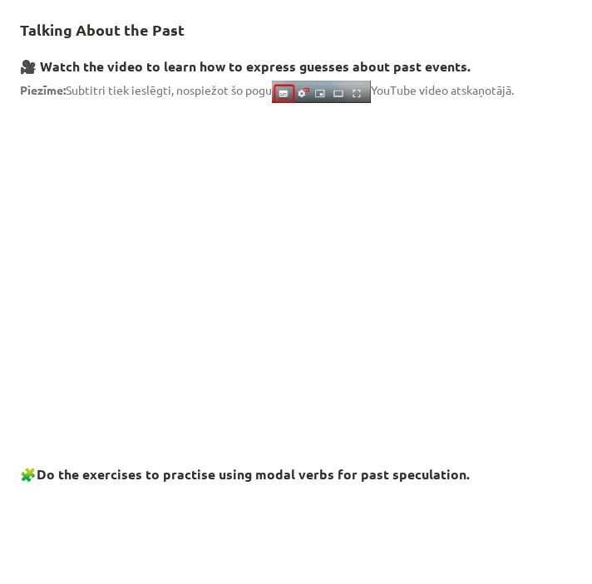 The image size is (592, 584). I want to click on span: Subtitri tiek ieslēgti, nospiežot šo pogu YouTube video atskaņotājā., so click(267, 91).